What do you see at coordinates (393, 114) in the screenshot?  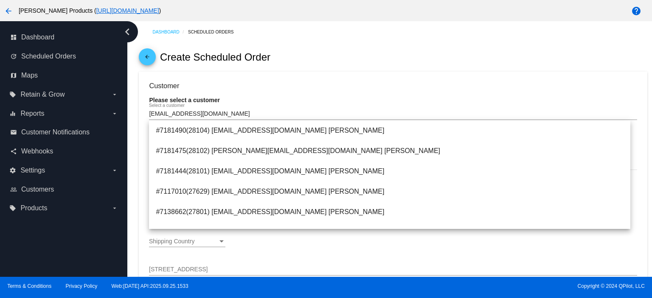 I see `input: Select a customer` at bounding box center [393, 114].